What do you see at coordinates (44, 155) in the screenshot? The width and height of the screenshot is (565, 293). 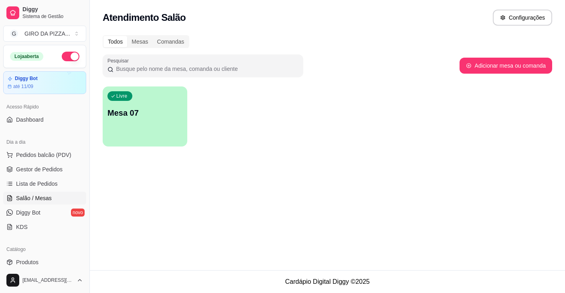 I see `span: Pedidos balcão (PDV)` at bounding box center [44, 155].